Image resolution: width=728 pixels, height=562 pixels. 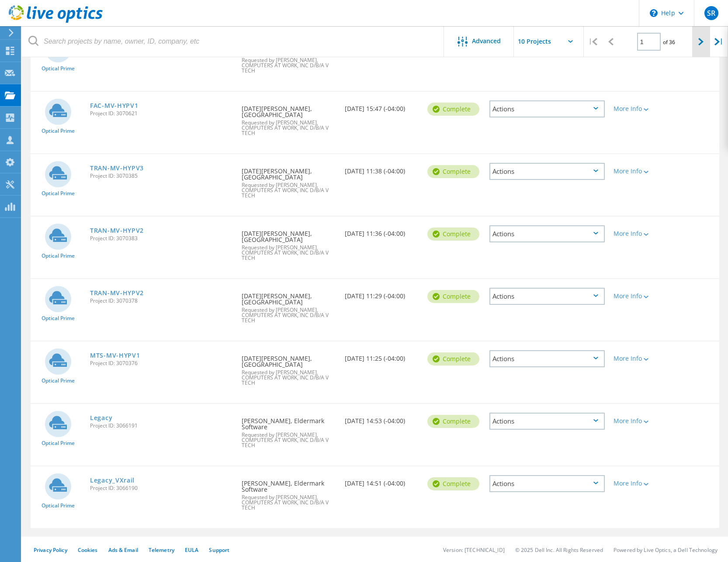 What do you see at coordinates (162, 426) in the screenshot?
I see `span: Project ID: 3066191` at bounding box center [162, 426].